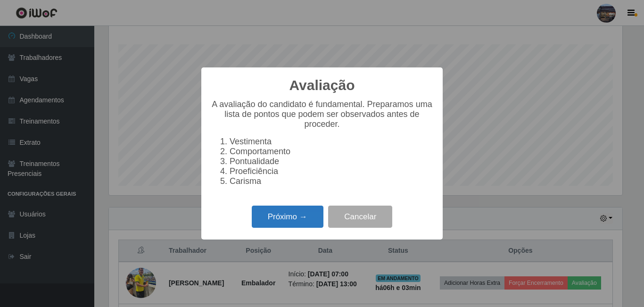 Image resolution: width=644 pixels, height=307 pixels. I want to click on p: A avaliação do candidato é fundamental. Preparamos uma lista de pontos que podem ser observados a..., so click(322, 114).